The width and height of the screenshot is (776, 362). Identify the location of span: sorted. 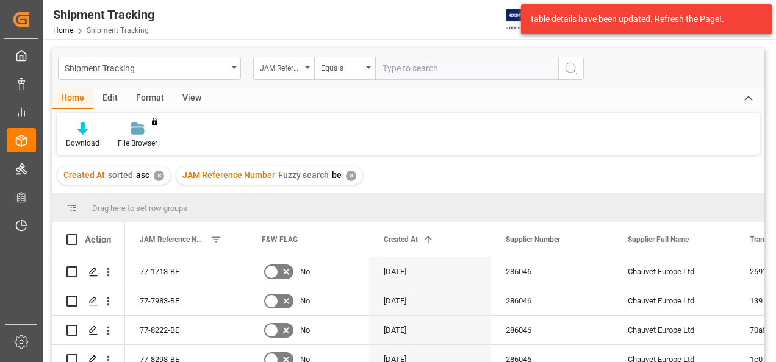
(120, 175).